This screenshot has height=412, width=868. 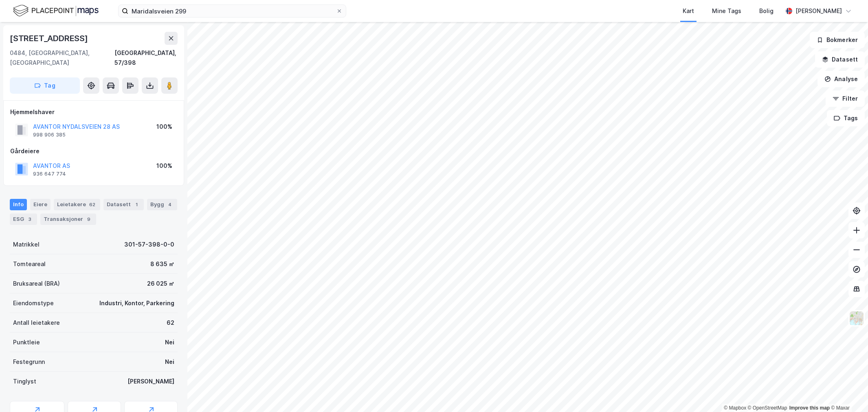 I want to click on div: Mine Tags, so click(x=726, y=11).